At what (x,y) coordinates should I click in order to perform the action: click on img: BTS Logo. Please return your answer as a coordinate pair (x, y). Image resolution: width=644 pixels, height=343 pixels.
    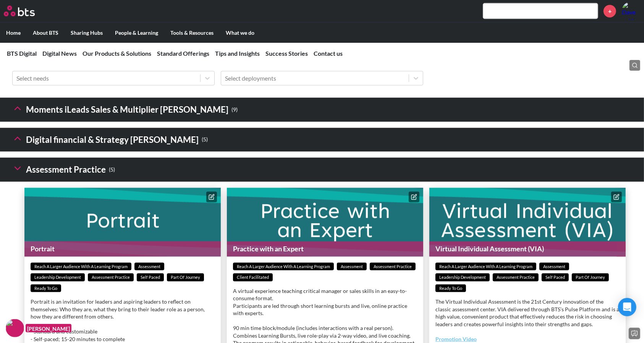
    Looking at the image, I should click on (19, 11).